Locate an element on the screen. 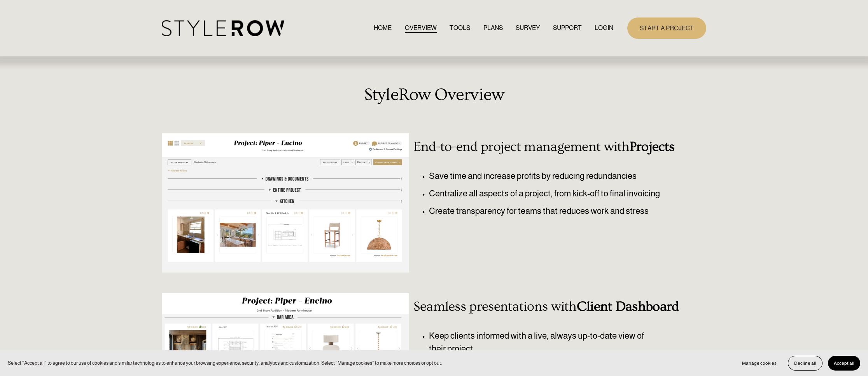  strong: Projects is located at coordinates (652, 147).